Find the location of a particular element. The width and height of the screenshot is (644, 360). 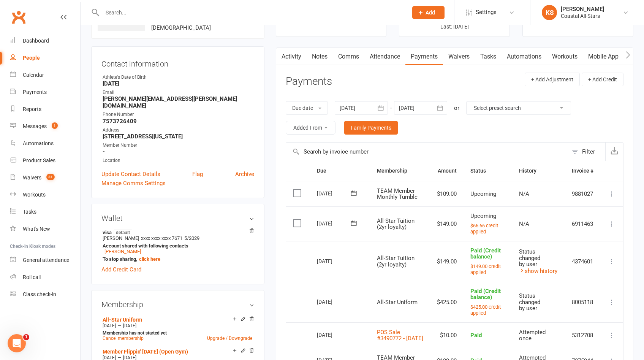

a: Update Contact Details is located at coordinates (131, 174).